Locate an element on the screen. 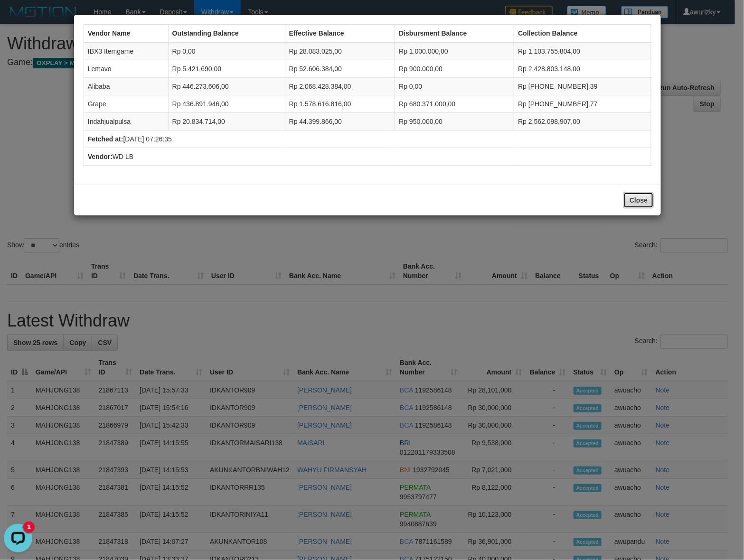 The image size is (744, 560). td: Rp 2.428.803.148,00 is located at coordinates (583, 69).